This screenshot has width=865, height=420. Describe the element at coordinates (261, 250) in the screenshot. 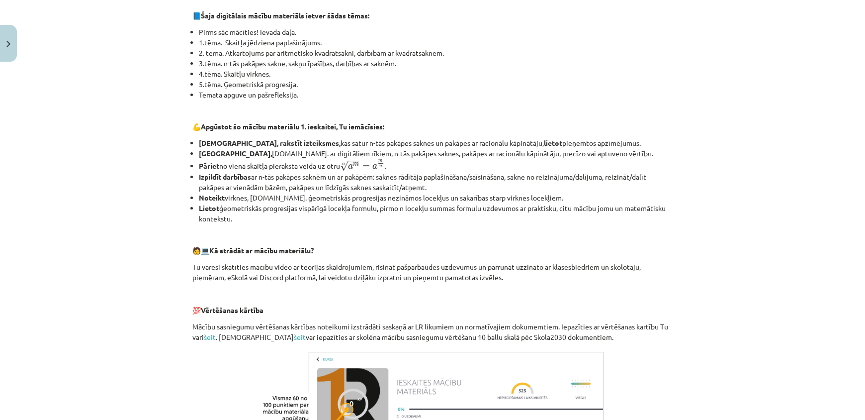

I see `b: Kā strādāt ar mācību materiālu?` at that location.